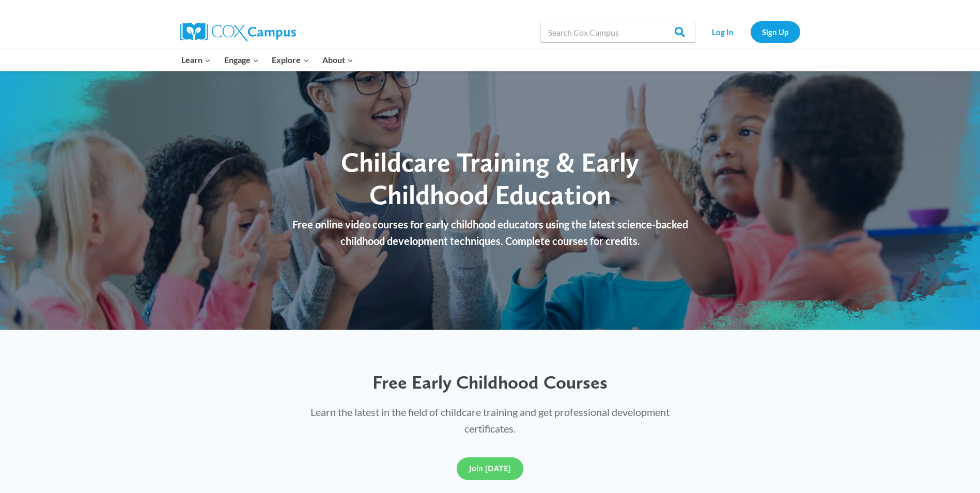 This screenshot has height=493, width=980. I want to click on a: Sign Up, so click(775, 31).